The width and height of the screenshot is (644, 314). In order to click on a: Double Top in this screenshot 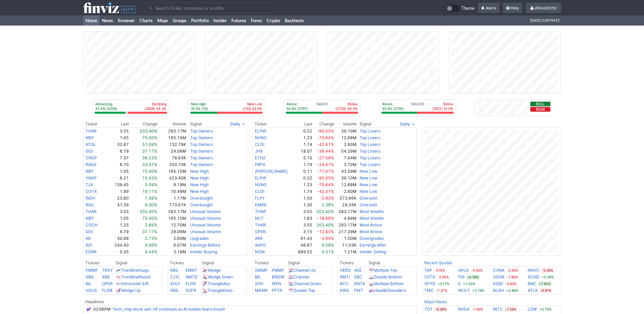, I will do `click(304, 290)`.